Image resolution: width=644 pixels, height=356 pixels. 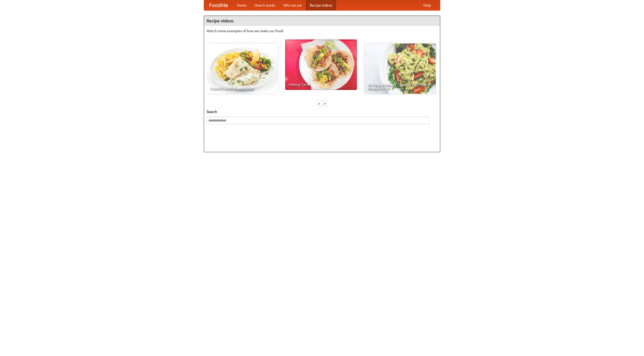 I want to click on a: Home, so click(x=242, y=5).